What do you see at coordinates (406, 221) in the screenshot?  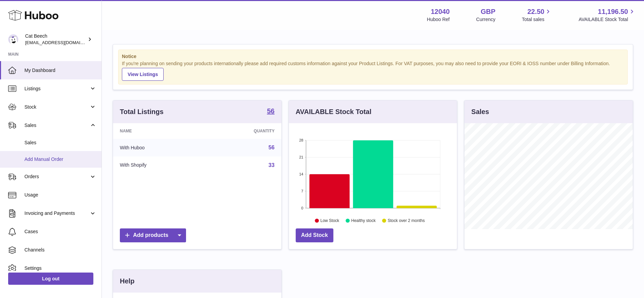 I see `text: Stock over 2 months` at bounding box center [406, 221].